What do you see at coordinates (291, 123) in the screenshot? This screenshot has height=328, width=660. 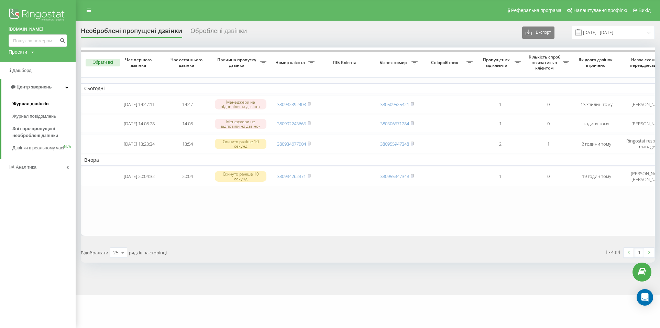 I see `a: 380992243665` at bounding box center [291, 123].